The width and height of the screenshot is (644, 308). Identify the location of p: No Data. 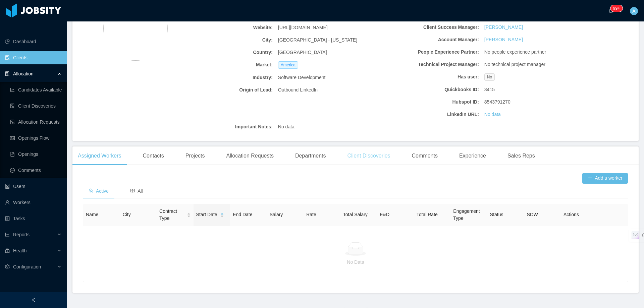
(356, 262).